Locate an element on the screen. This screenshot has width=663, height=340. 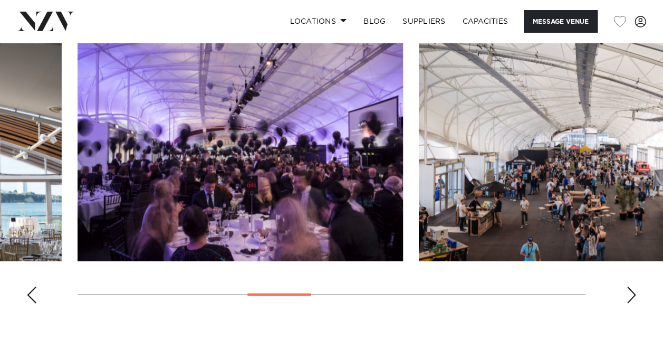
a: BLOG is located at coordinates (375, 21).